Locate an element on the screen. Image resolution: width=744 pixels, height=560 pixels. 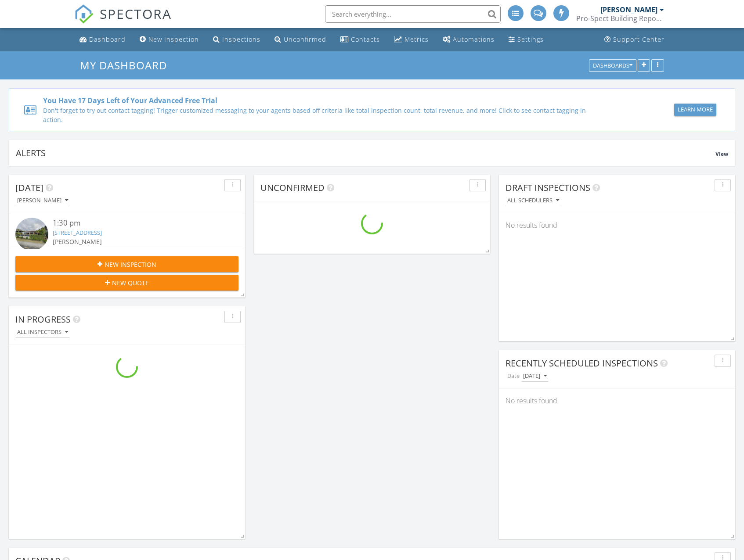
div: 1:30 pm is located at coordinates (136, 223).